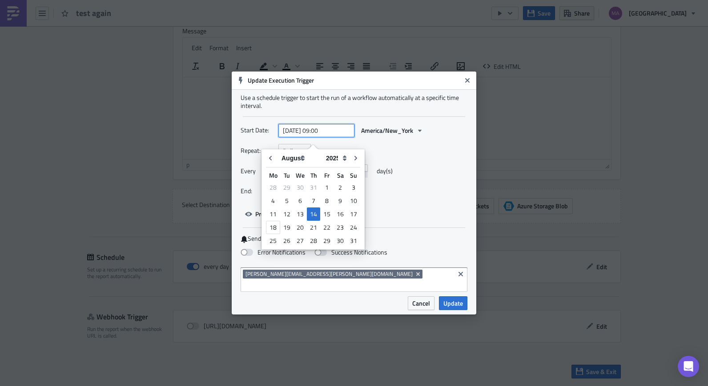 Image resolution: width=708 pixels, height=386 pixels. I want to click on div: Sun Aug 10 2025, so click(353, 201).